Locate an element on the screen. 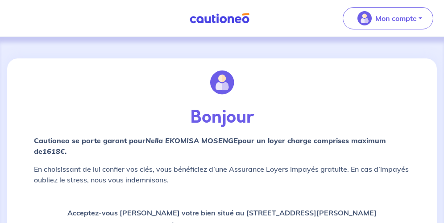  p: En choisissant de lui confier vos clés, vous bénéficiez d’une Assurance Loyers Impayés gratuite. ... is located at coordinates (222, 175).